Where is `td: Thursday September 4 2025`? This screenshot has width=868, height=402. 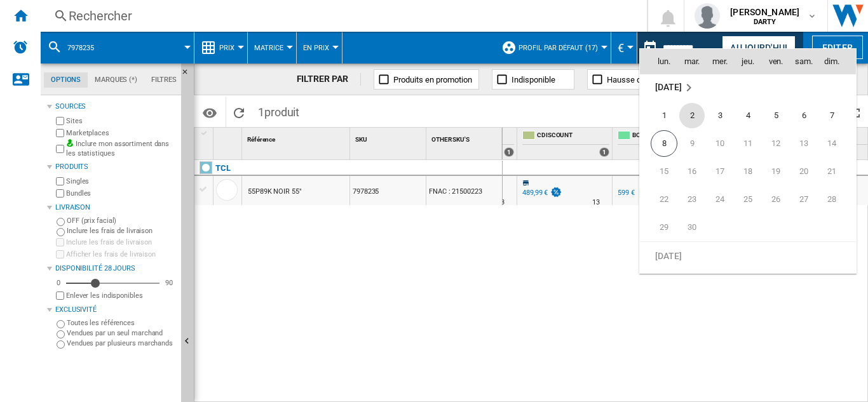 td: Thursday September 4 2025 is located at coordinates (748, 115).